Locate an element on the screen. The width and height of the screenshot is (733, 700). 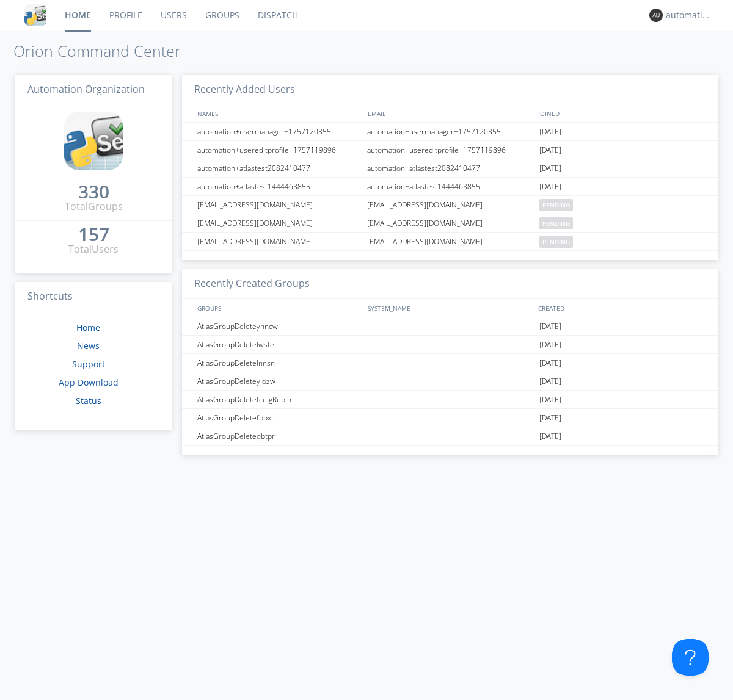
span: Automation Organization is located at coordinates (86, 89).